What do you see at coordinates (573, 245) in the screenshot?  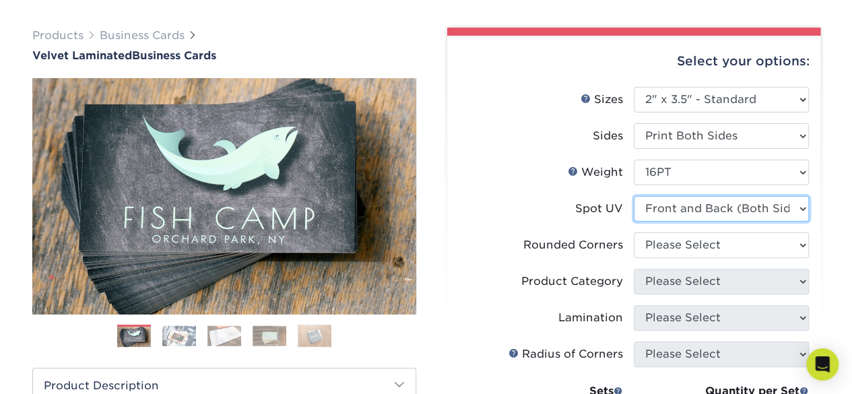 I see `div: Rounded Corners` at bounding box center [573, 245].